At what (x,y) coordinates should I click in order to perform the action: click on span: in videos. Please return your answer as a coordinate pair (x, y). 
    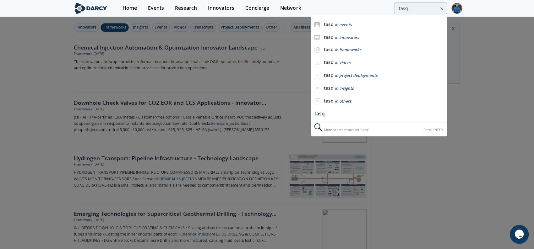
    Looking at the image, I should click on (342, 62).